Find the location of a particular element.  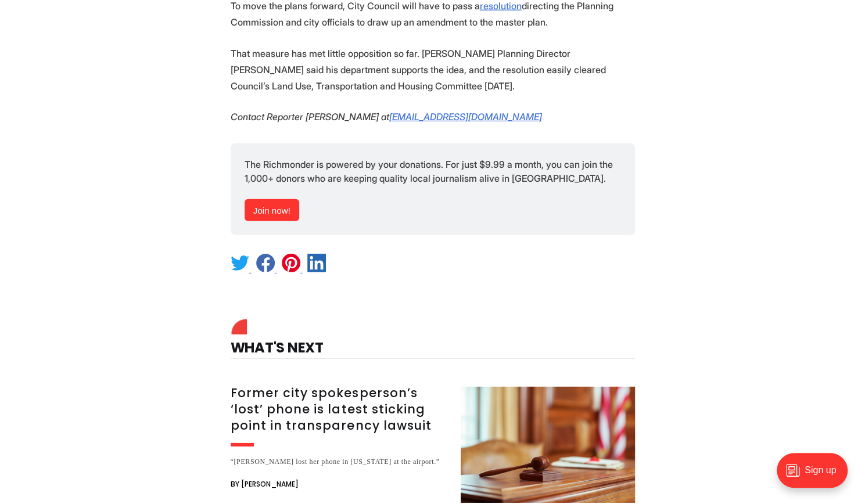

span: The Richmonder is powered by your donations. For just $9.99 a month, you can join the 1,000+ dono... is located at coordinates (430, 171).